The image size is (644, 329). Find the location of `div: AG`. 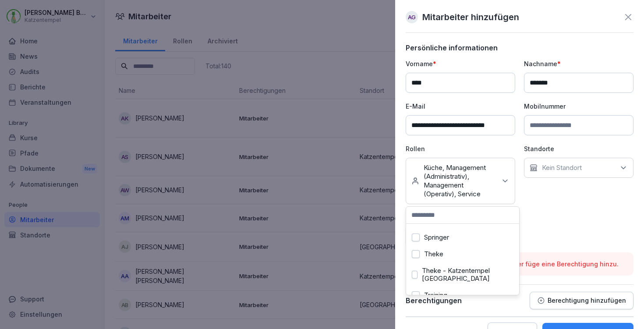

div: AG is located at coordinates (412, 17).